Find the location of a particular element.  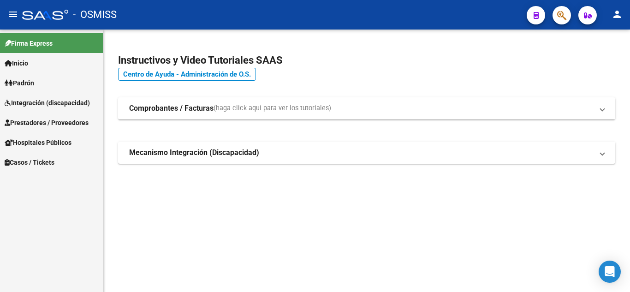

mat-expansion-panel-header: Mecanismo Integración (Discapacidad) is located at coordinates (366, 153).